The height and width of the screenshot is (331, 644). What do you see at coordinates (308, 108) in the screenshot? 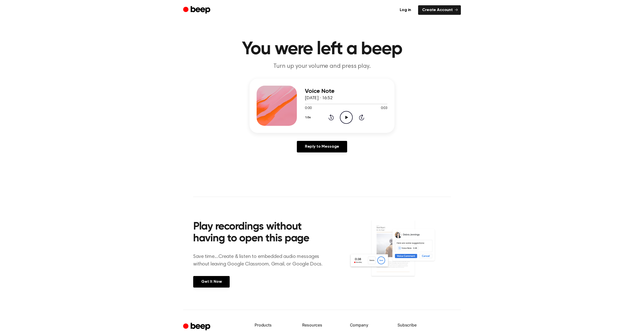
I see `span: 0:00` at bounding box center [308, 108].